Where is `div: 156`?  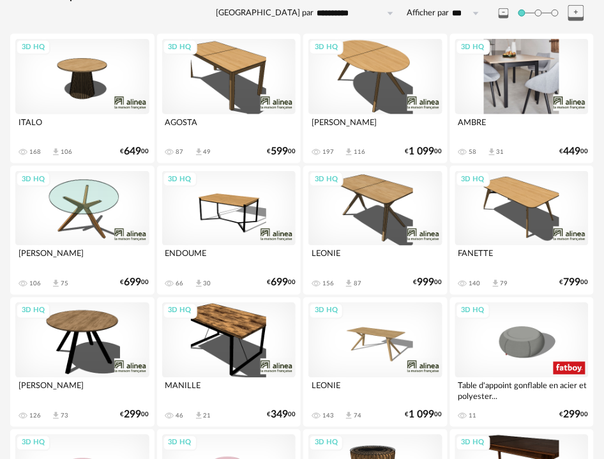
div: 156 is located at coordinates (328, 284).